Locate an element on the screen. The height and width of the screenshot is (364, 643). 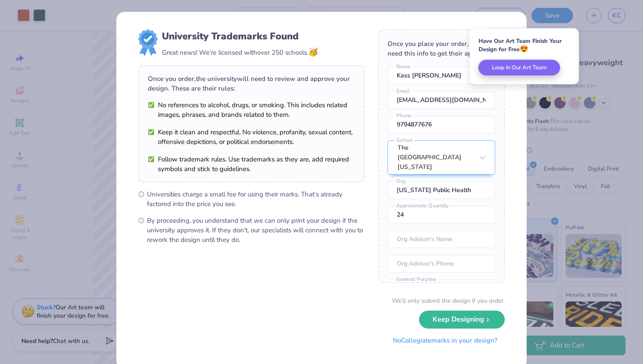
input: Org Advisor's Phone is located at coordinates (442, 264).